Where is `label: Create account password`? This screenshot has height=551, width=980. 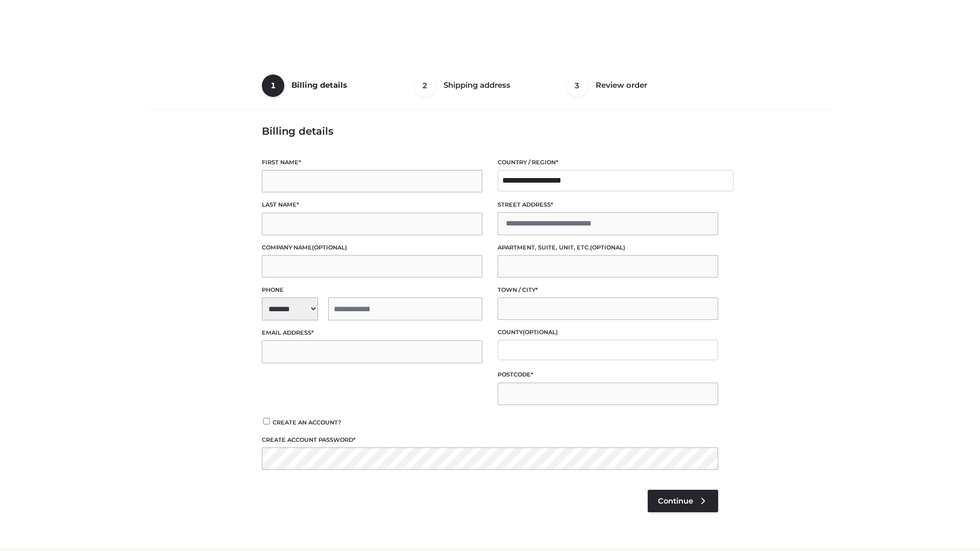
label: Create account password is located at coordinates (490, 440).